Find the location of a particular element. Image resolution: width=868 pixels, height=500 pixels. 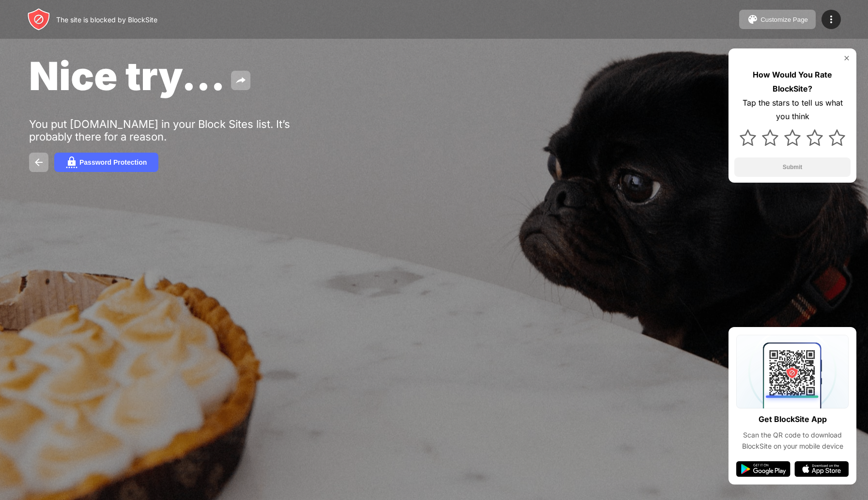

button: Submit is located at coordinates (792, 167).